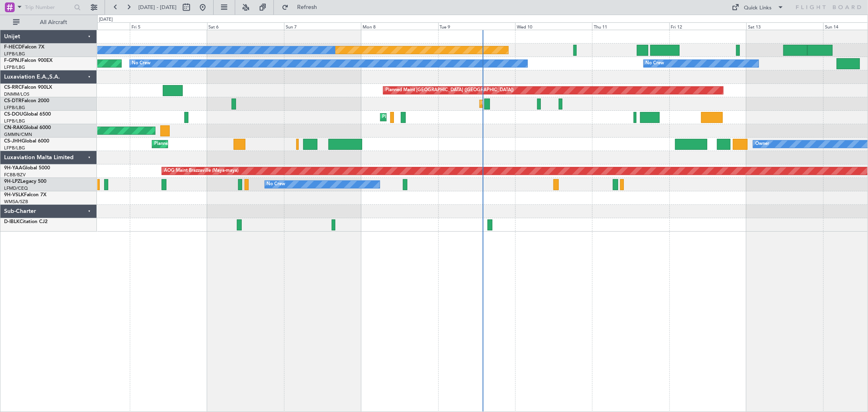 The image size is (868, 412). Describe the element at coordinates (48, 7) in the screenshot. I see `input: Trip Number` at that location.